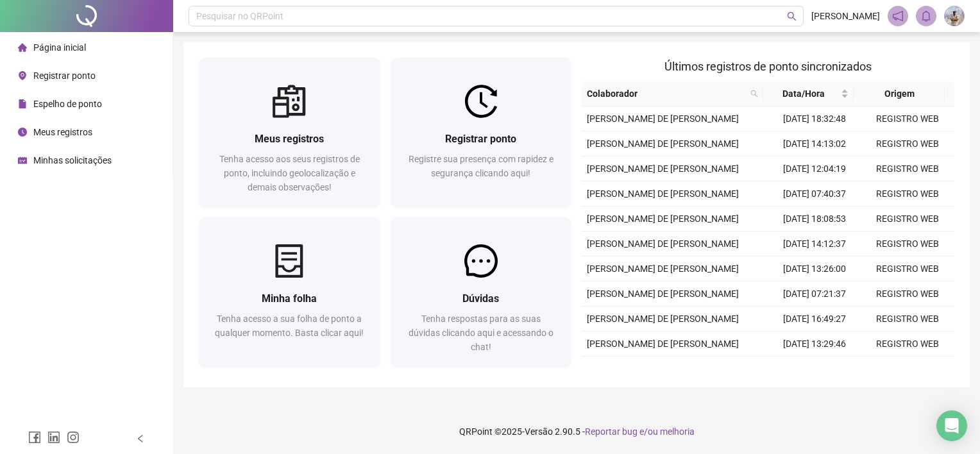  What do you see at coordinates (23, 132) in the screenshot?
I see `span: clock-circle` at bounding box center [23, 132].